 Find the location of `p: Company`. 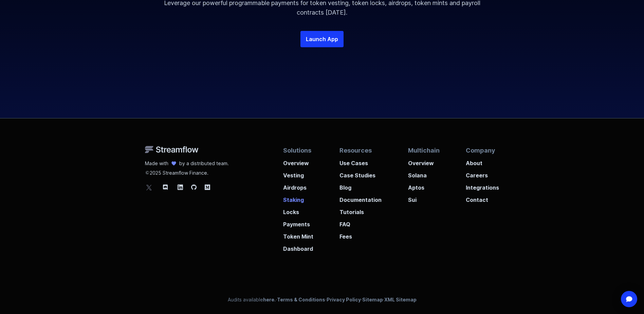

p: Company is located at coordinates (482, 150).